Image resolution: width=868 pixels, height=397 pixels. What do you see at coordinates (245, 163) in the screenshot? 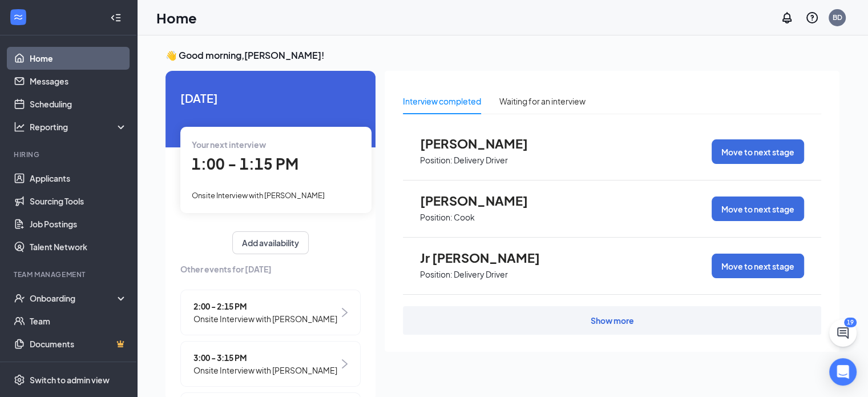
I see `span: 1:00 - 1:15 PM` at bounding box center [245, 163].